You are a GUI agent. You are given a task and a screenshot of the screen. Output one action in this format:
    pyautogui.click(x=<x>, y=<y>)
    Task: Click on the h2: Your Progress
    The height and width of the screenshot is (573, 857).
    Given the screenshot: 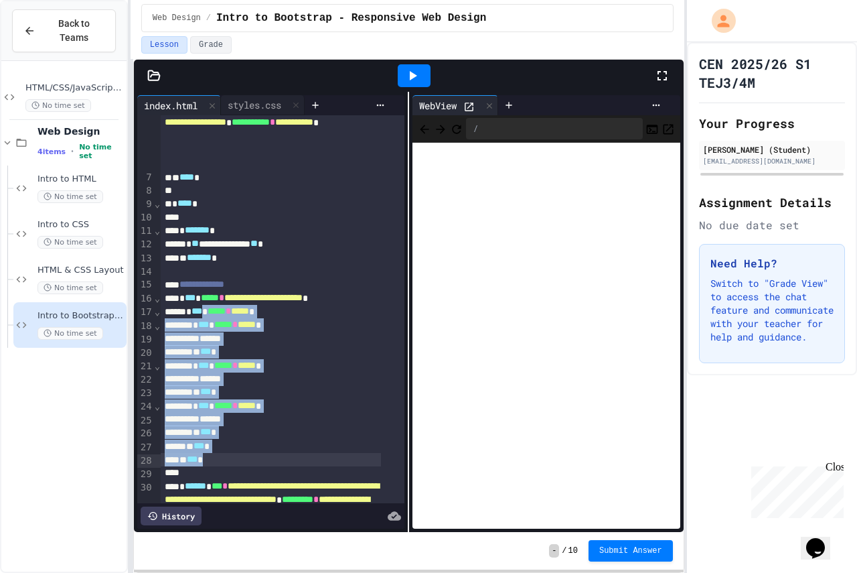 What is the action you would take?
    pyautogui.click(x=772, y=123)
    